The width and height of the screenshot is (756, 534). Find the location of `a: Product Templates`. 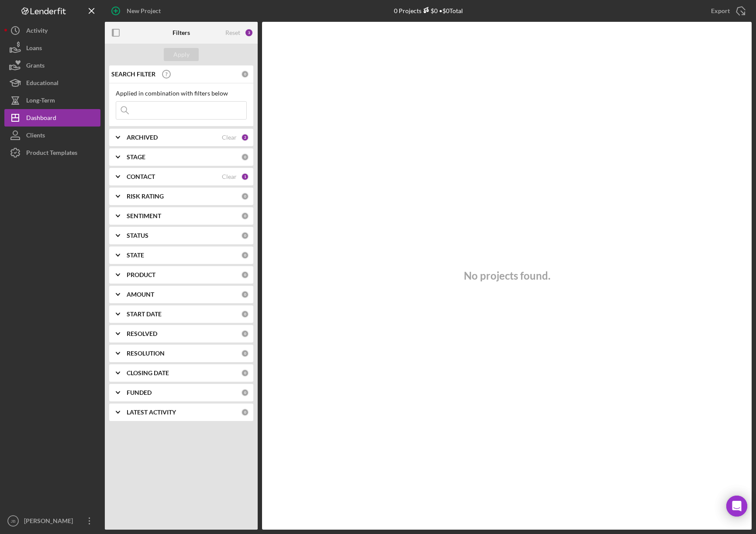

a: Product Templates is located at coordinates (53, 153).